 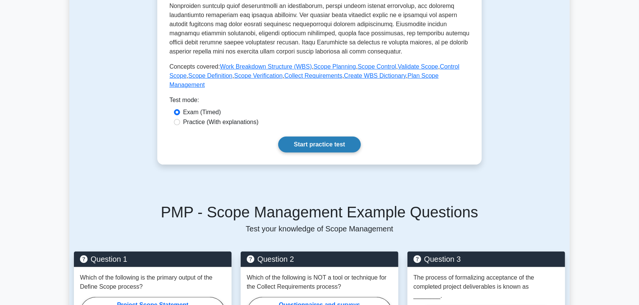 I want to click on a: Scope Control, so click(x=377, y=66).